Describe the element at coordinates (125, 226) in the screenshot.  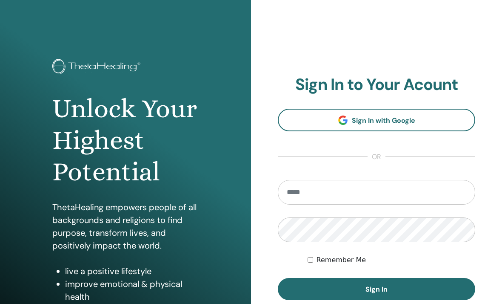
I see `p: ThetaHealing empowers people of all backgrounds and religions to find purpose, transform lives, a...` at that location.